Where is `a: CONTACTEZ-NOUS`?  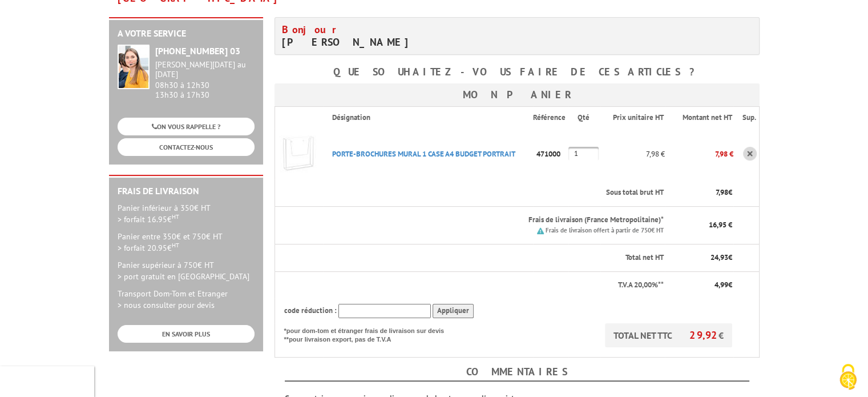 a: CONTACTEZ-NOUS is located at coordinates (186, 147).